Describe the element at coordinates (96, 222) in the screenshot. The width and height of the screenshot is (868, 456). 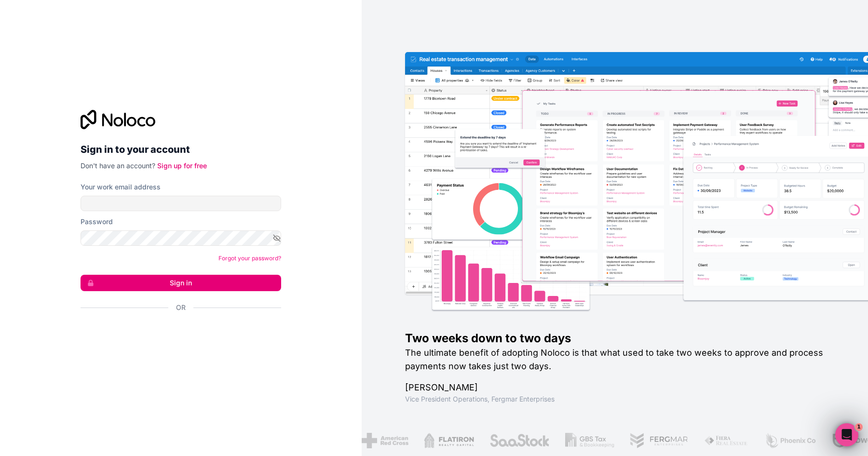
I see `label: Password` at that location.